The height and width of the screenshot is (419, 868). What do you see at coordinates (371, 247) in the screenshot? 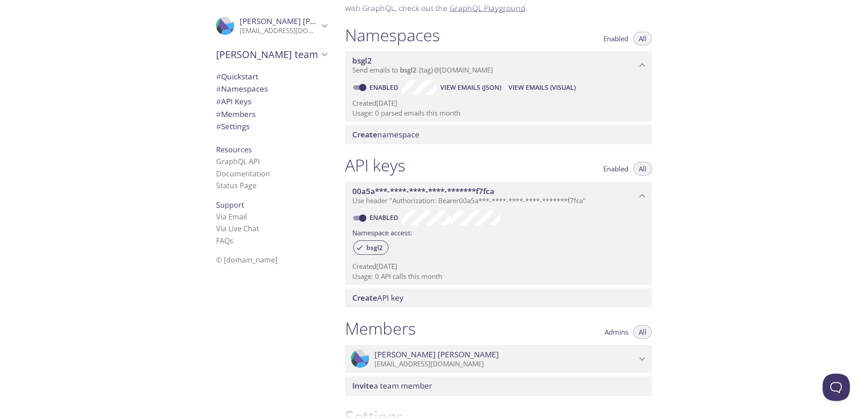
I see `div: bsgl2` at bounding box center [371, 247].